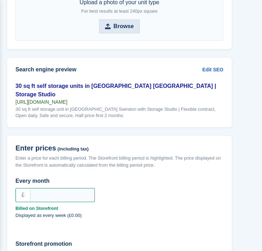  Describe the element at coordinates (119, 161) in the screenshot. I see `div: Enter a price for each billing period. The Storefront billing period is highlighted. The price di...` at that location.